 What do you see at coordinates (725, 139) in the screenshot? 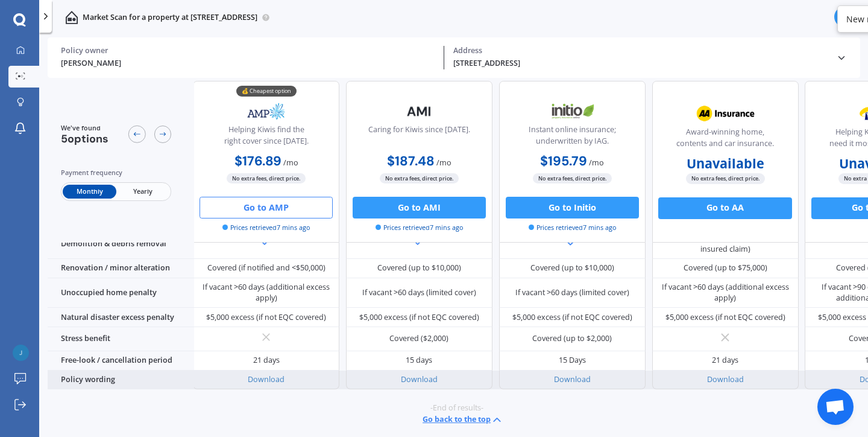
I see `div: Award-winning home, contents and car insurance.` at bounding box center [725, 139].